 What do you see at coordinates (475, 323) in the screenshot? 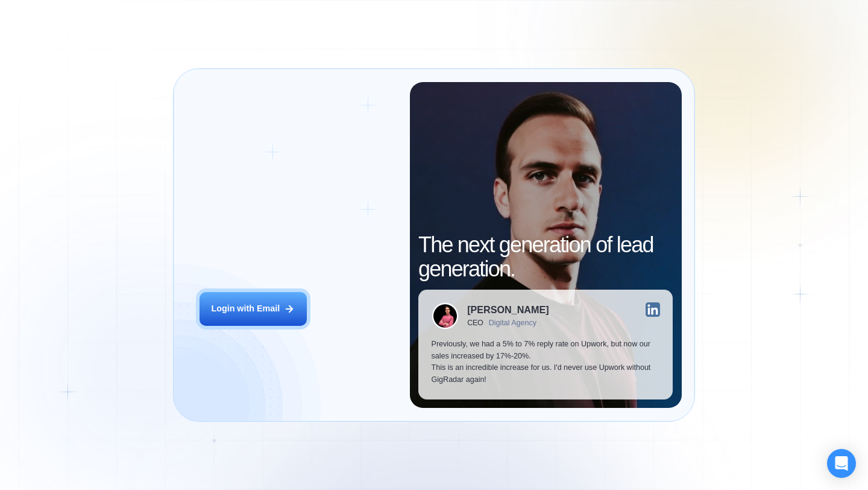
I see `div: CEO` at bounding box center [475, 323].